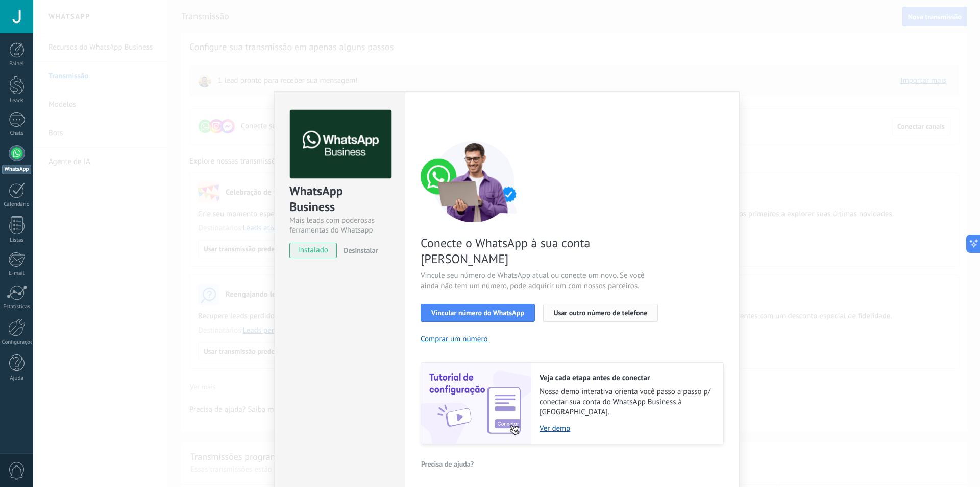 The width and height of the screenshot is (980, 487). Describe the element at coordinates (339, 199) in the screenshot. I see `div: WhatsApp Business` at that location.